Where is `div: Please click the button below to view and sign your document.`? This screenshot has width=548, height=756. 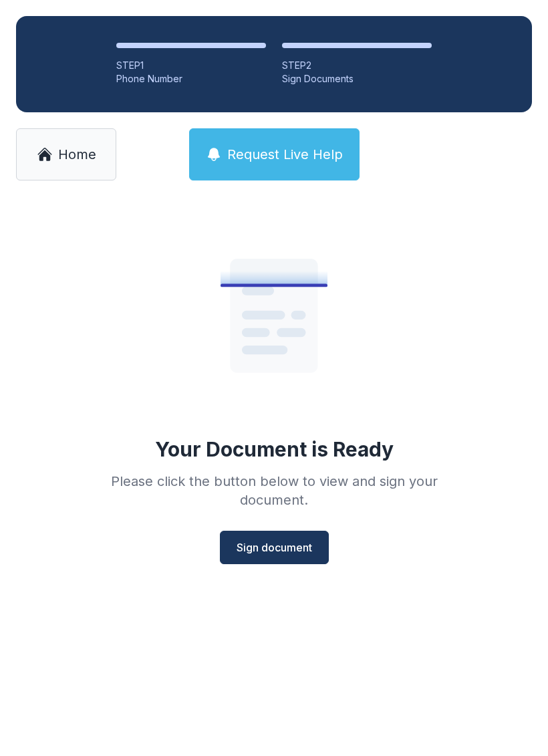
div: Please click the button below to view and sign your document. is located at coordinates (274, 490).